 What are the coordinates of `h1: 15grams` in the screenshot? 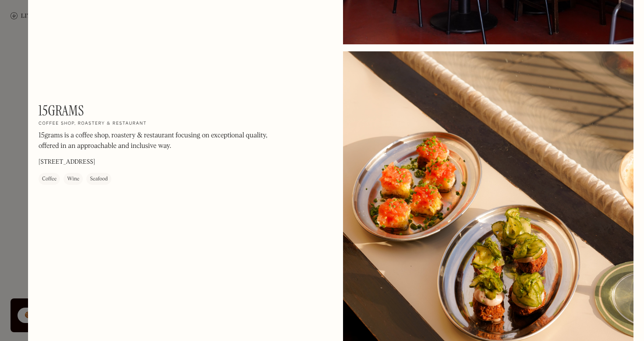 It's located at (61, 111).